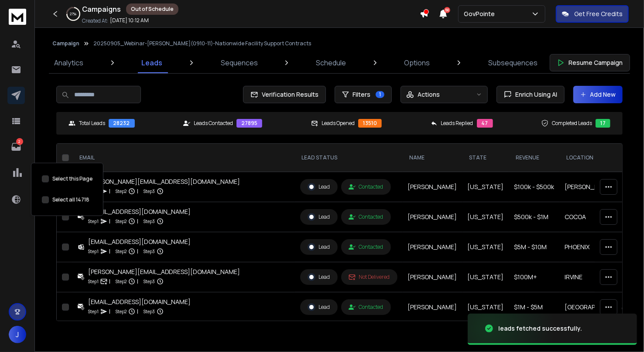 The width and height of the screenshot is (644, 352). I want to click on td: IRVINE, so click(596, 277).